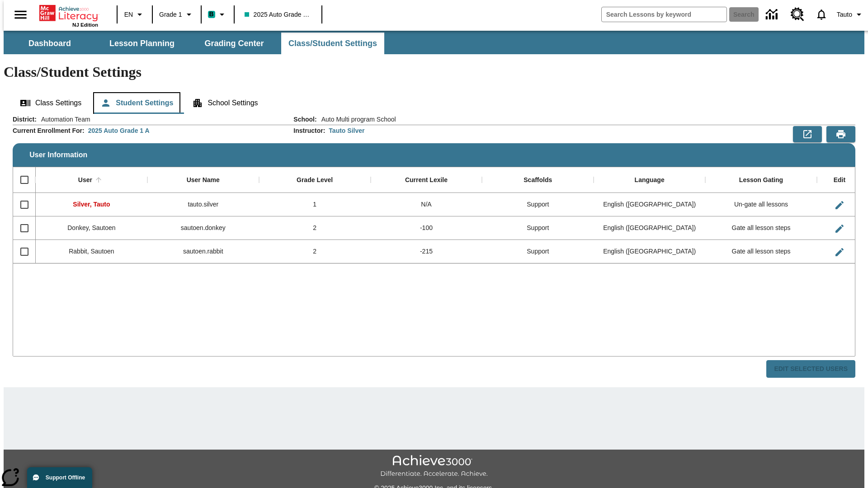 The width and height of the screenshot is (868, 488). I want to click on button: Grading Center, so click(234, 43).